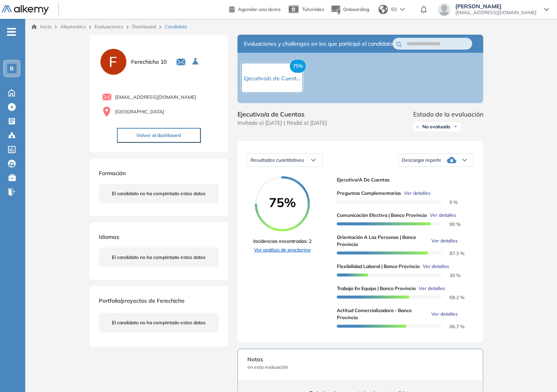  Describe the element at coordinates (318, 44) in the screenshot. I see `span: Evaluaciones y challenges en los que participó el candidato` at that location.